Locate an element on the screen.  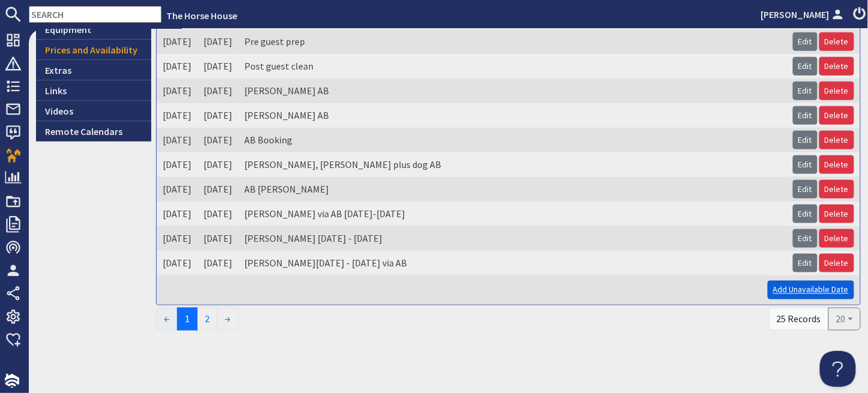
td: Post guest clean is located at coordinates (513, 66).